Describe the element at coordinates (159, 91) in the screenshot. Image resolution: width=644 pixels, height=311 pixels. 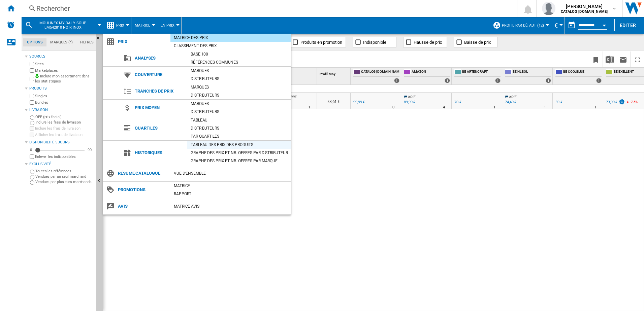
I see `span: Tranches de prix` at that location.